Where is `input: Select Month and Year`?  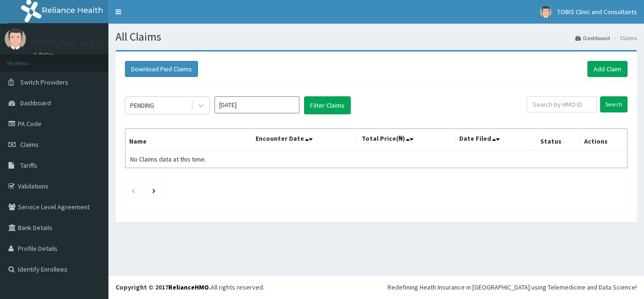
input: Select Month and Year is located at coordinates (257, 105).